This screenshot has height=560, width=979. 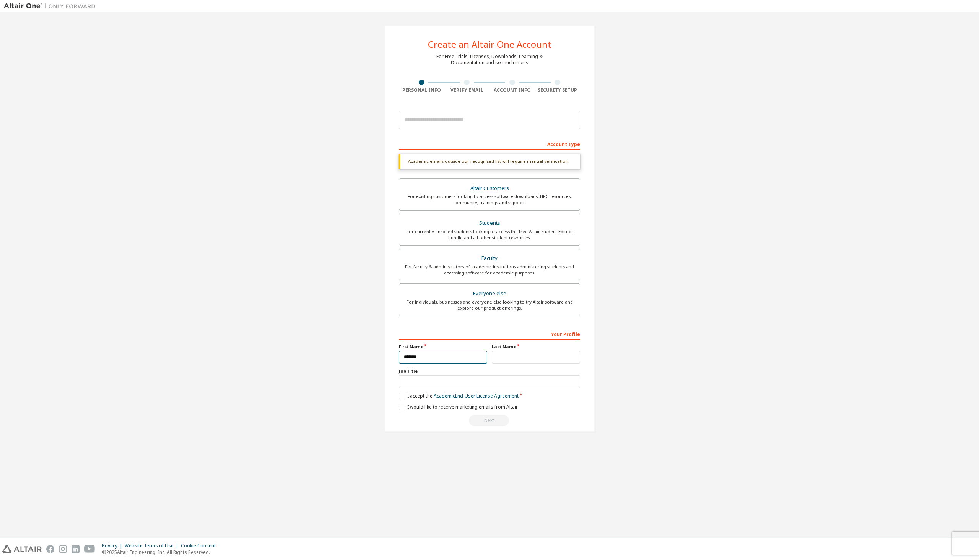 I want to click on img: instagram.svg, so click(x=62, y=549).